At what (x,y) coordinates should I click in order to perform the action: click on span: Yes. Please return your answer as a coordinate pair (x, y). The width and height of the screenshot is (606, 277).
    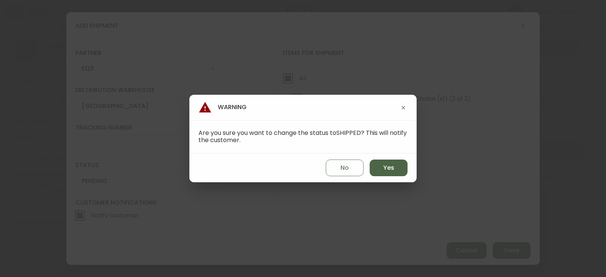
    Looking at the image, I should click on (389, 168).